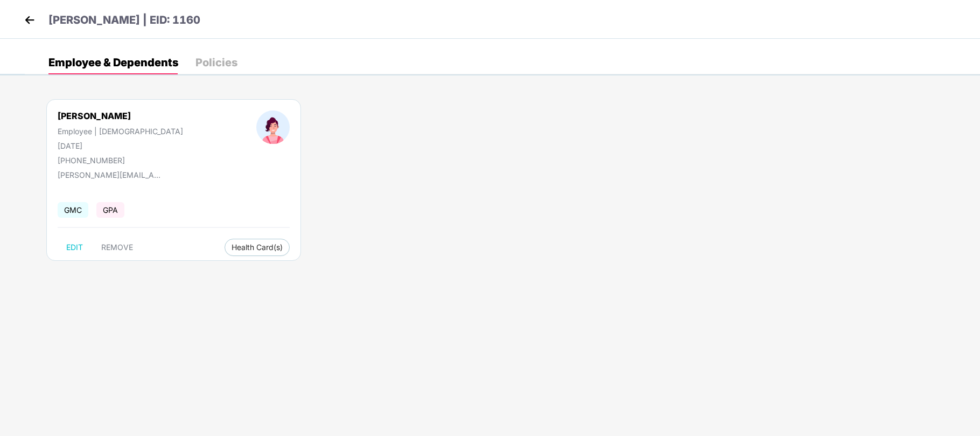 The width and height of the screenshot is (980, 436). What do you see at coordinates (117, 247) in the screenshot?
I see `button: REMOVE` at bounding box center [117, 247].